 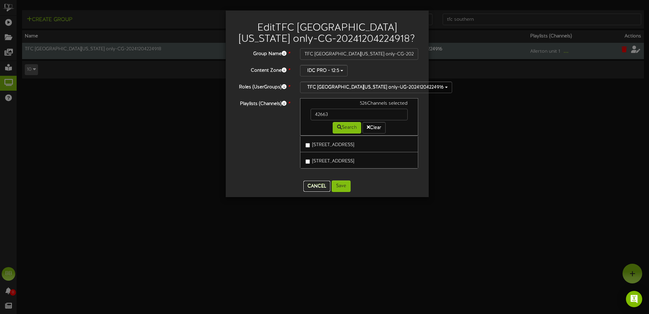 What do you see at coordinates (324, 71) in the screenshot?
I see `button: IDC PRO - 12:5` at bounding box center [324, 71].